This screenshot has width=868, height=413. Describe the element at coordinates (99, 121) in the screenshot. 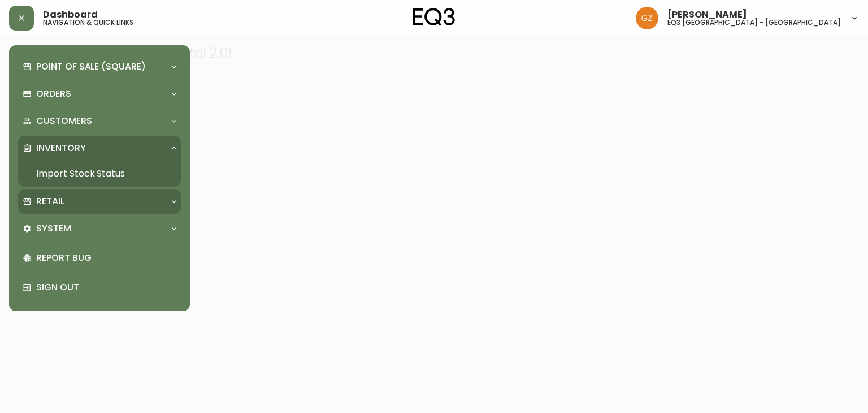

I see `div: Customers` at that location.